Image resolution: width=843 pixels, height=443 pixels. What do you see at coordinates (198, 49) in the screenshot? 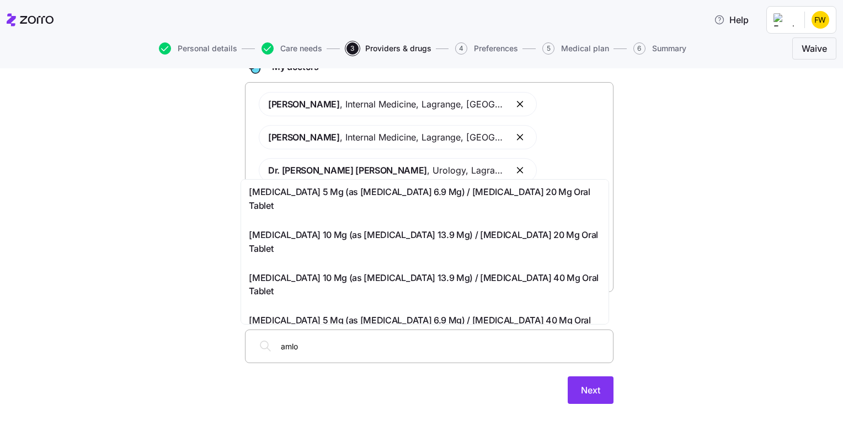
I see `button: Personal details` at bounding box center [198, 49].